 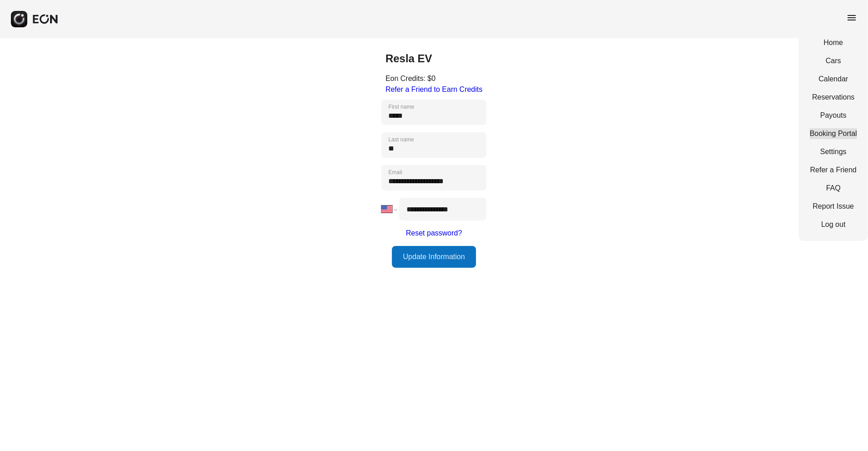 What do you see at coordinates (434, 257) in the screenshot?
I see `button: Update Information` at bounding box center [434, 257].